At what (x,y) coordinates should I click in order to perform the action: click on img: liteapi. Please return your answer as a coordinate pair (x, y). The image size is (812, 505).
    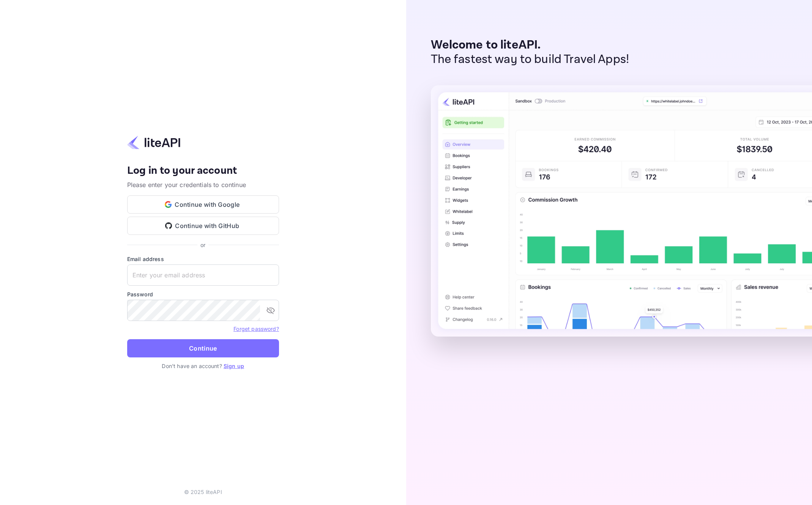
    Looking at the image, I should click on (154, 142).